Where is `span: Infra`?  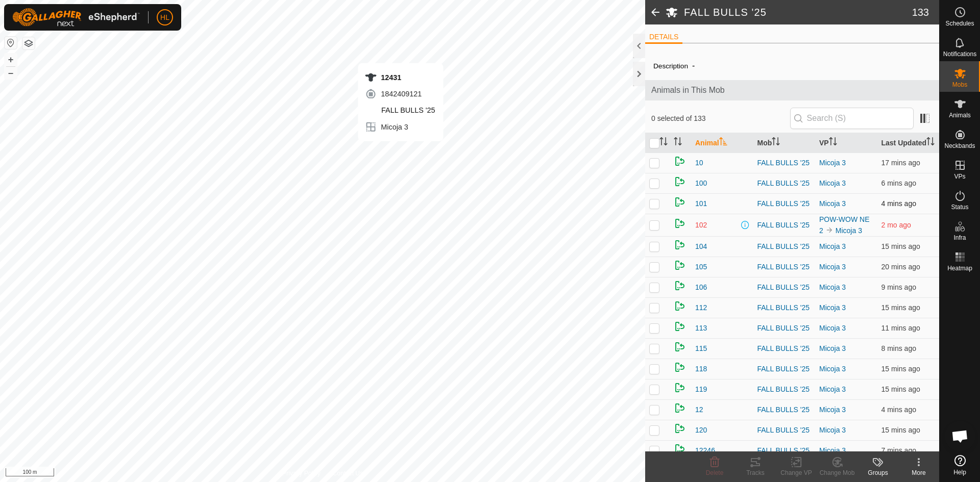 span: Infra is located at coordinates (959, 238).